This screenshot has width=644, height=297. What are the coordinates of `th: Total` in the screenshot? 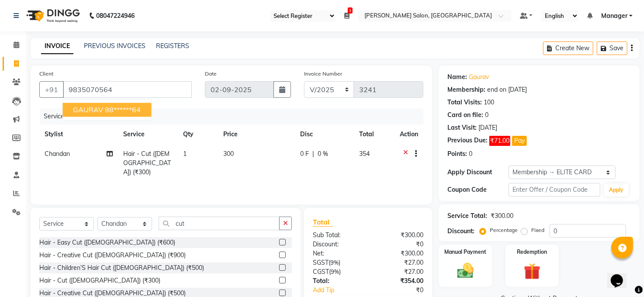 It's located at (374, 134).